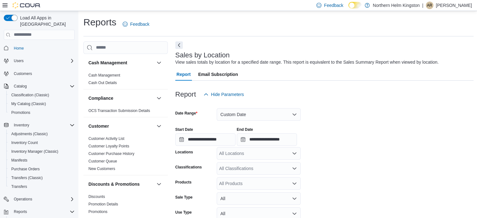 This screenshot has height=218, width=477. Describe the element at coordinates (114, 184) in the screenshot. I see `h3: Discounts & Promotions` at that location.